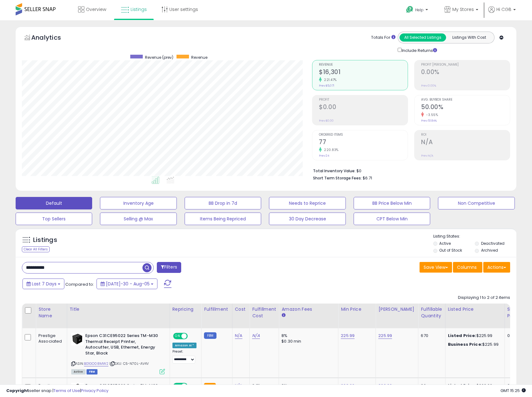 The height and width of the screenshot is (397, 532). Describe the element at coordinates (308, 341) in the screenshot. I see `div: $0.30 min` at that location.